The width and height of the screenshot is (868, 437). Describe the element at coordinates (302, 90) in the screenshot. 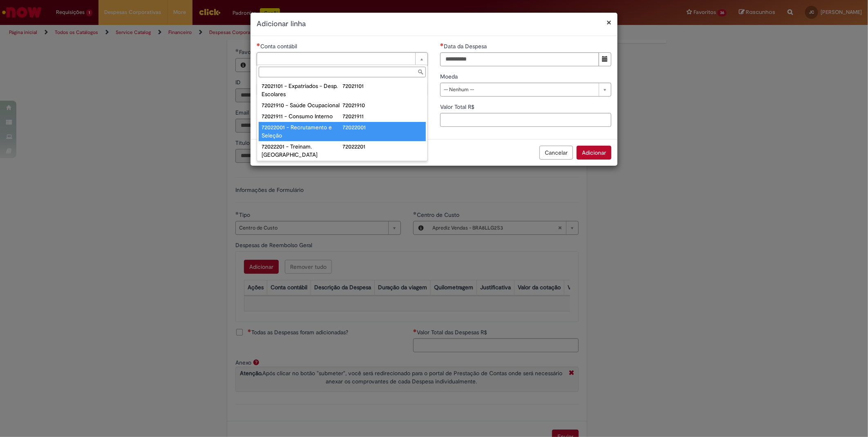

I see `div: 72021101 - Expatriados - Desp. Escolares` at that location.